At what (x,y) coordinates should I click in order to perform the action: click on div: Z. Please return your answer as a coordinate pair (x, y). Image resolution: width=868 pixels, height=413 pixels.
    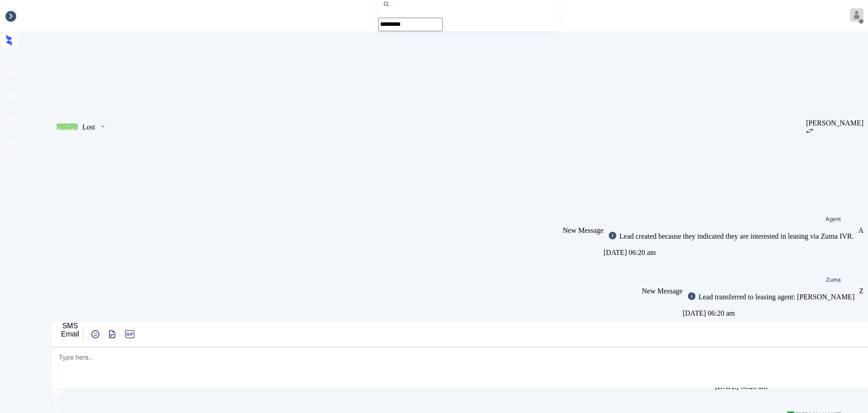
    Looking at the image, I should click on (861, 291).